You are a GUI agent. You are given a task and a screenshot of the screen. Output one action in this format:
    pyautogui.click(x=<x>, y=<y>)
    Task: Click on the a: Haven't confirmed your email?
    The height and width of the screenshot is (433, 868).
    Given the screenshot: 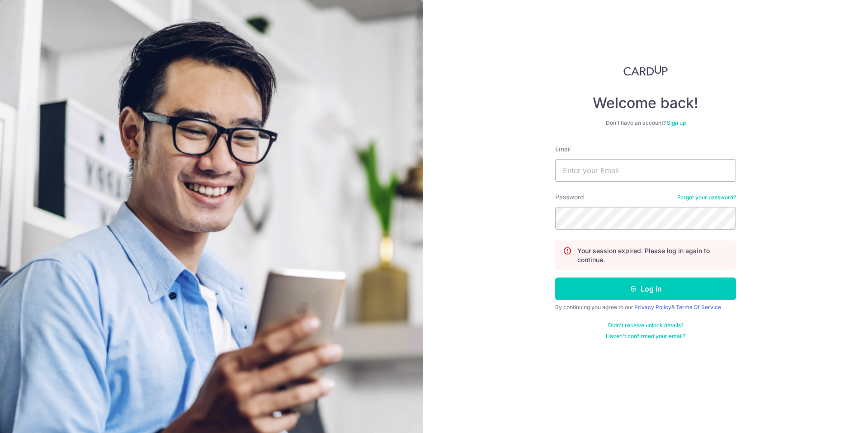 What is the action you would take?
    pyautogui.click(x=646, y=336)
    